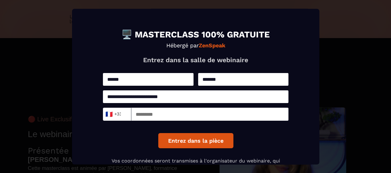  Describe the element at coordinates (196, 45) in the screenshot. I see `p: Hébergé par` at that location.